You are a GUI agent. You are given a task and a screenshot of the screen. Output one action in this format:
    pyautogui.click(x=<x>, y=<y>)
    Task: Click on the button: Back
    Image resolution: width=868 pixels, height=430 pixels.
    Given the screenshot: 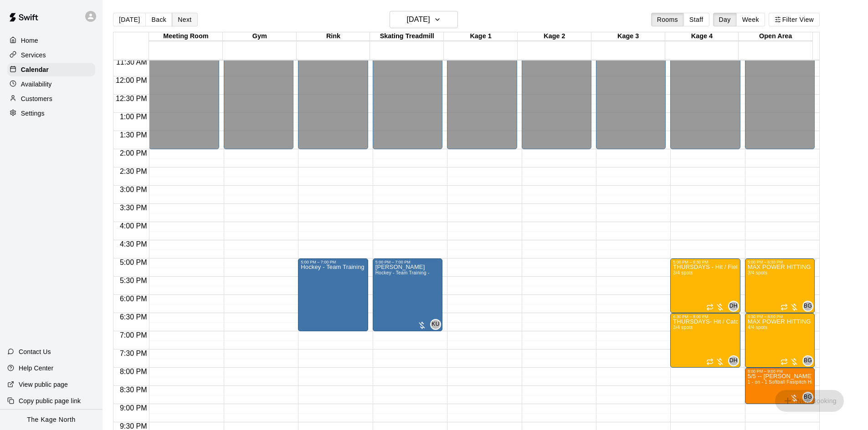 What is the action you would take?
    pyautogui.click(x=159, y=19)
    